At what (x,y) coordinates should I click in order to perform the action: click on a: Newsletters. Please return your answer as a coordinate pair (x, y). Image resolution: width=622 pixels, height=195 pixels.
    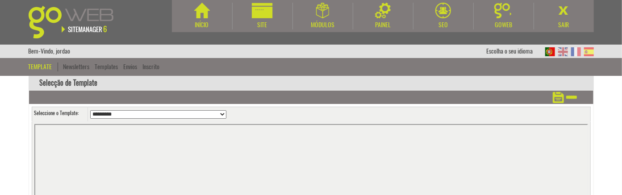
    Looking at the image, I should click on (76, 67).